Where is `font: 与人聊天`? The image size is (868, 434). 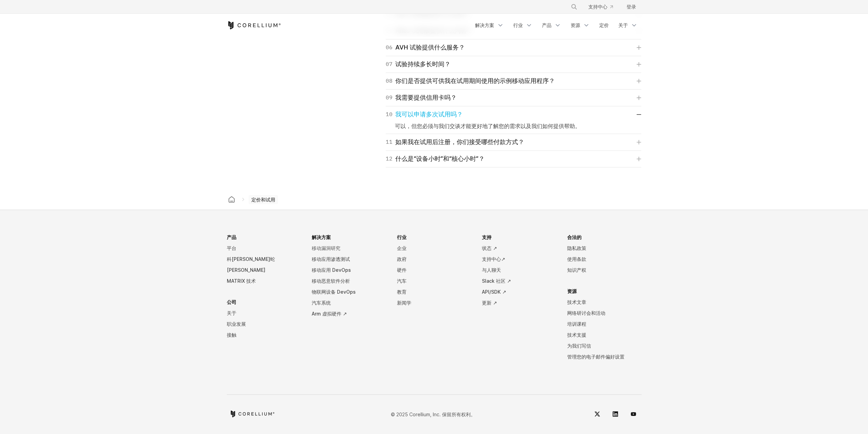
font: 与人聊天 is located at coordinates (491, 270).